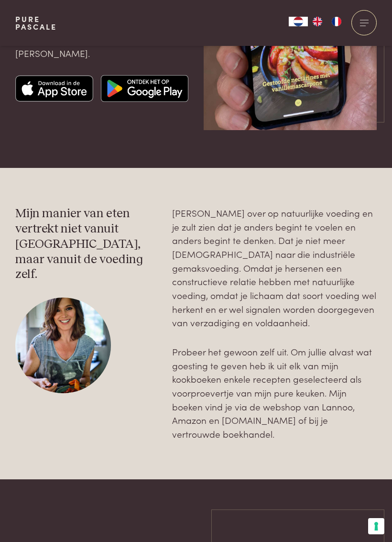  I want to click on p: Probeer het gewoon zelf uit. Om jullie alvast wat goesting te geven heb ik uit elk van mijn kookb..., so click(274, 393).